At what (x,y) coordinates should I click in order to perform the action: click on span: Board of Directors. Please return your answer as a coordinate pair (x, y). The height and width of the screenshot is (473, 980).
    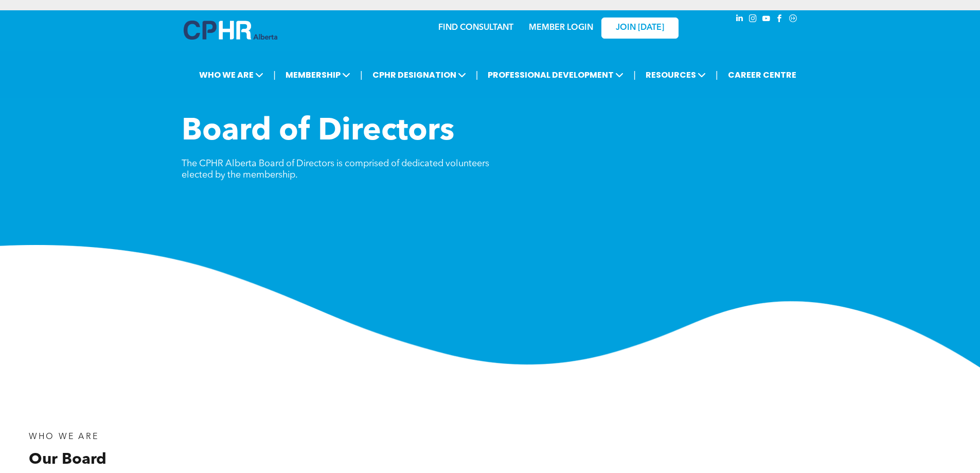
    Looking at the image, I should click on (318, 132).